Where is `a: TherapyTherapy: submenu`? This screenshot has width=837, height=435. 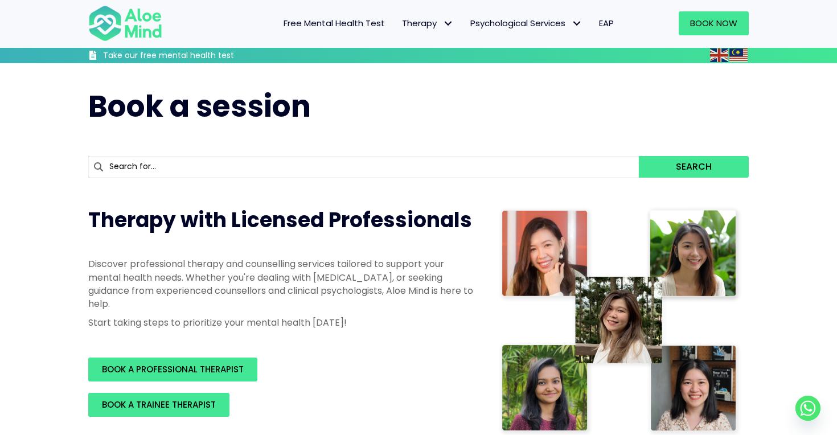 a: TherapyTherapy: submenu is located at coordinates (427, 23).